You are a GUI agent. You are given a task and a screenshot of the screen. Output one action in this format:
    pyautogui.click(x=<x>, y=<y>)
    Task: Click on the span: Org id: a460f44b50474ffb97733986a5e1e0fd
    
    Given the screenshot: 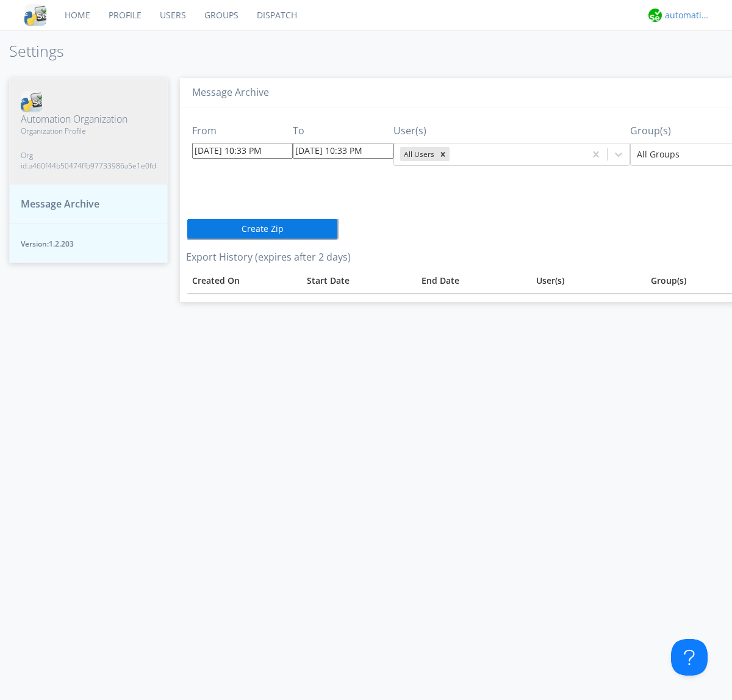 What is the action you would take?
    pyautogui.click(x=89, y=160)
    